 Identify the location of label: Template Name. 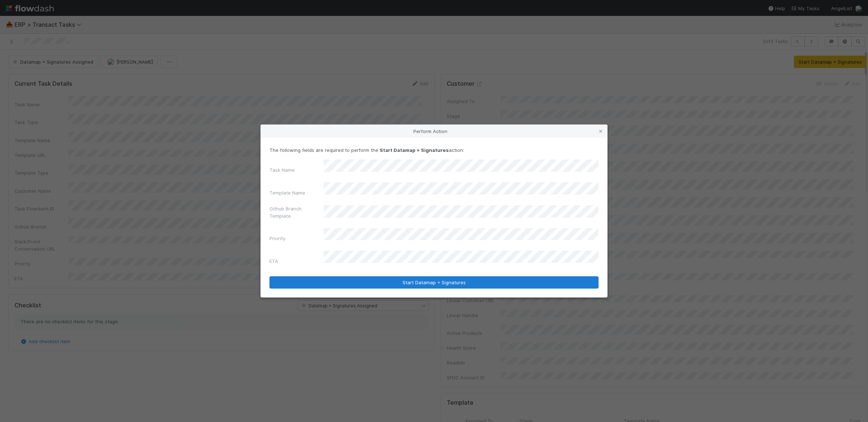
(287, 193).